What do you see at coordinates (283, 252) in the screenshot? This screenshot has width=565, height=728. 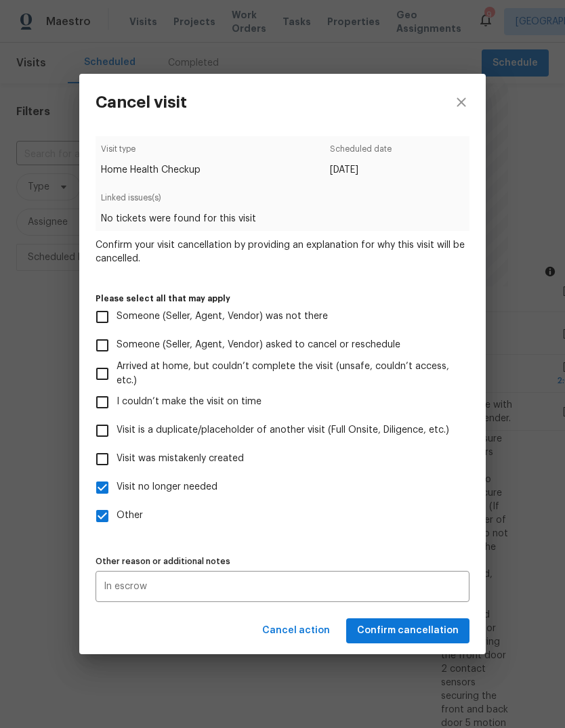 I see `span: Confirm your visit cancellation by providing an explanation for why this visit will be cancelled.` at bounding box center [283, 252].